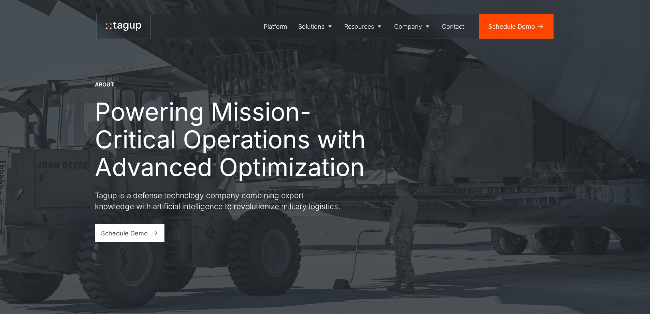 This screenshot has width=650, height=314. I want to click on div: About, so click(104, 85).